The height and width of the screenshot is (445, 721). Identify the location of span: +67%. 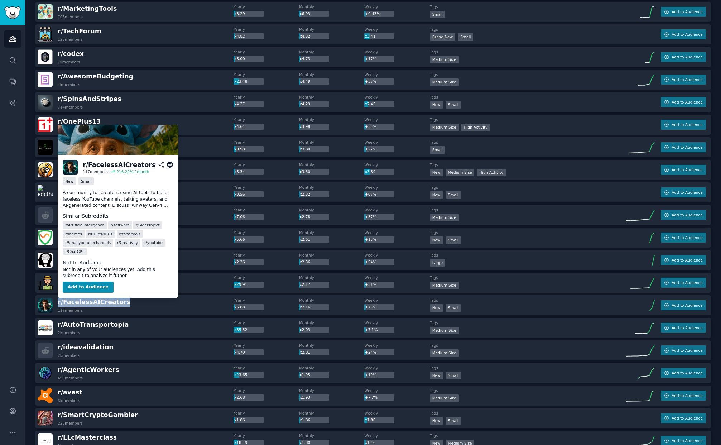
(371, 194).